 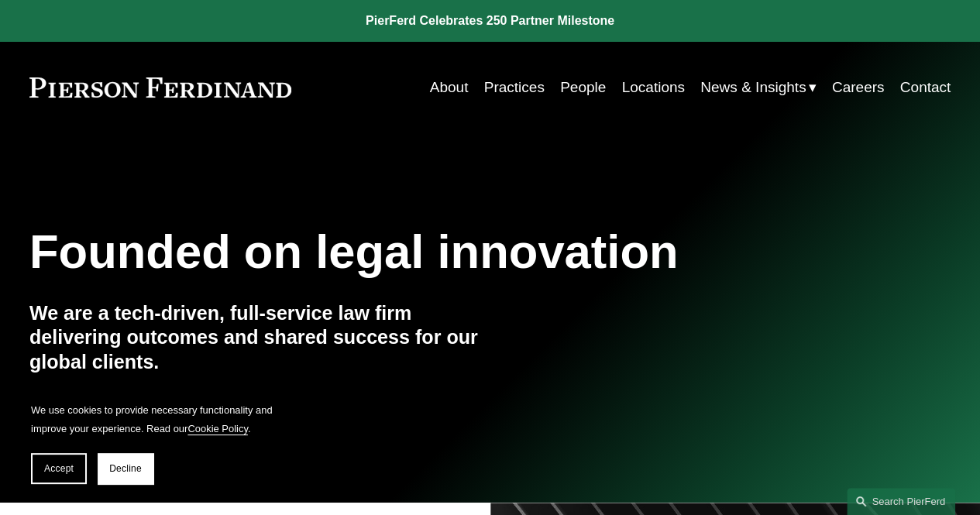 I want to click on h1: Founded on legal innovation, so click(x=413, y=252).